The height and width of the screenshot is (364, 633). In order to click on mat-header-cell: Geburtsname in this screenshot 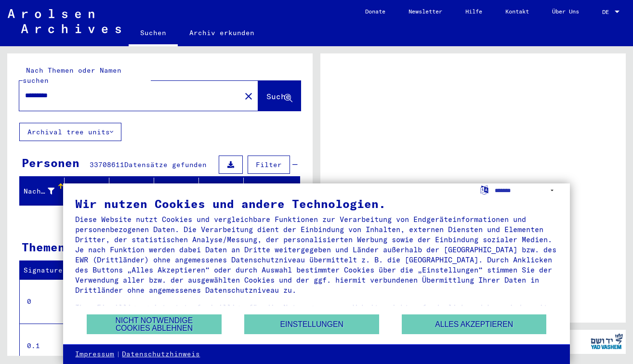, I will do `click(131, 191)`.